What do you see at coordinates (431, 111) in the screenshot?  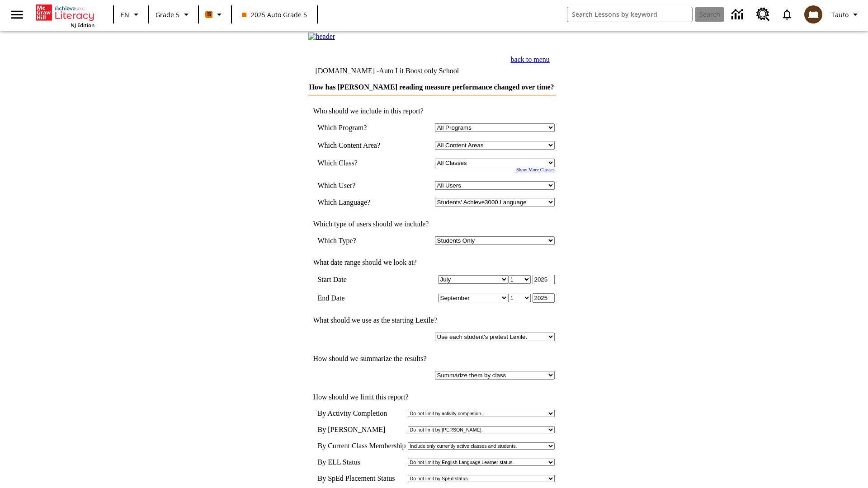 I see `td: Who should we include in this report?` at bounding box center [431, 111].